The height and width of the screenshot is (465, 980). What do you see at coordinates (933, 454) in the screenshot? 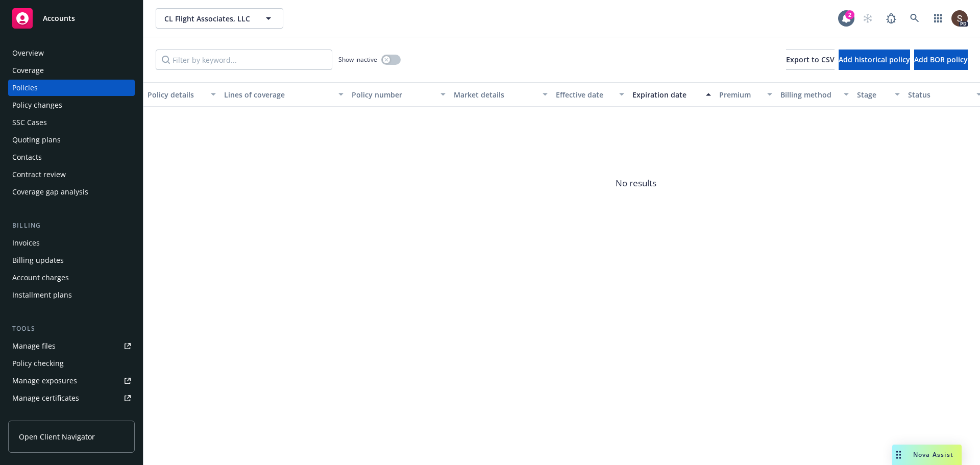
I see `span: Nova Assist` at bounding box center [933, 454].